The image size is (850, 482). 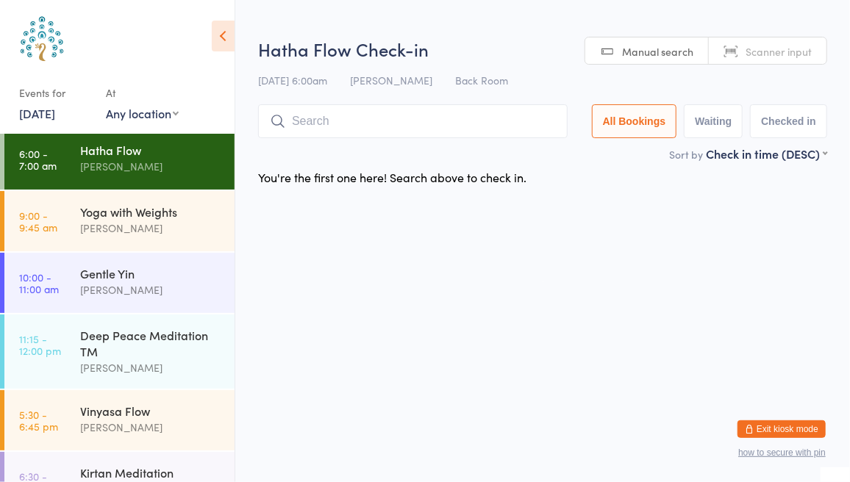 What do you see at coordinates (788, 121) in the screenshot?
I see `button: Checked in` at bounding box center [788, 121].